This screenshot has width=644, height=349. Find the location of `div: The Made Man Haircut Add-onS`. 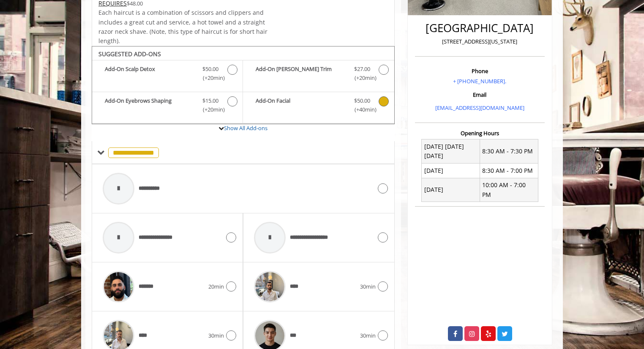

div: The Made Man Haircut Add-onS is located at coordinates (243, 85).